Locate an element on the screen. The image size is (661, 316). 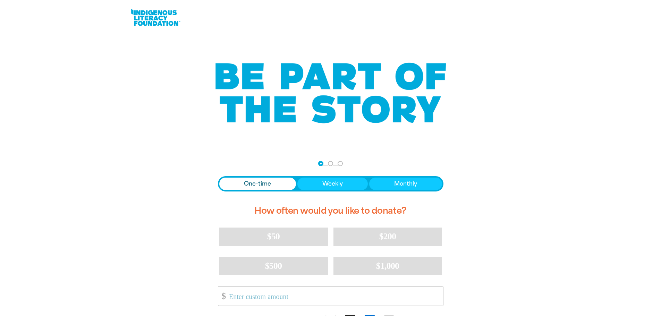
div: Donation frequency is located at coordinates (331, 184).